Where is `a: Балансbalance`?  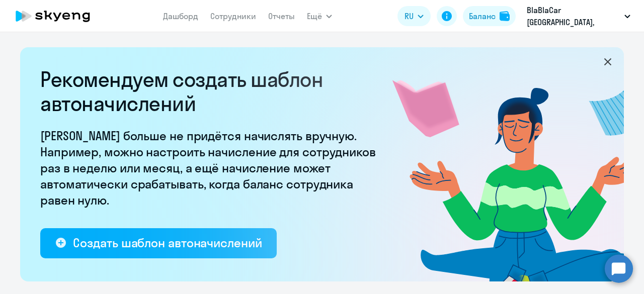
a: Балансbalance is located at coordinates (489, 16).